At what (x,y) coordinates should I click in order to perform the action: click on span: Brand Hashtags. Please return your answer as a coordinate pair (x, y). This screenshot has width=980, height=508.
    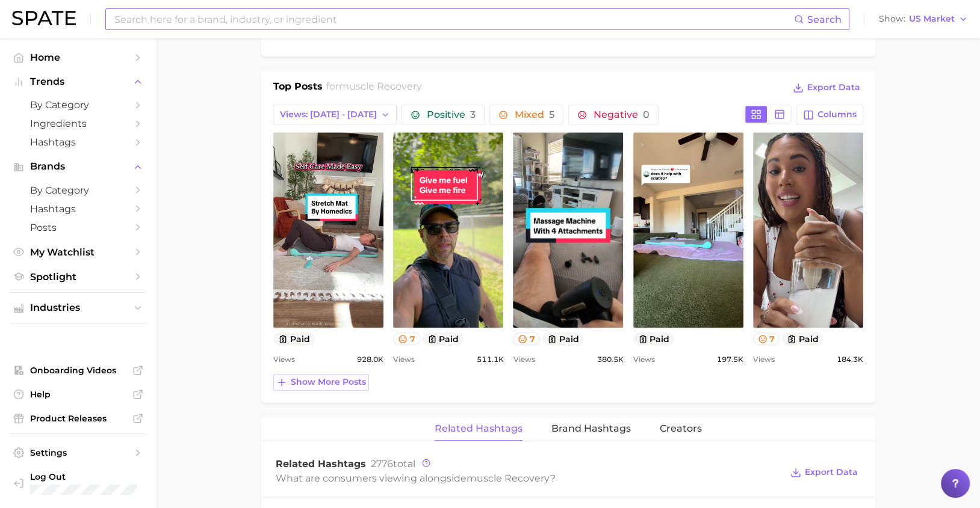
    Looking at the image, I should click on (591, 429).